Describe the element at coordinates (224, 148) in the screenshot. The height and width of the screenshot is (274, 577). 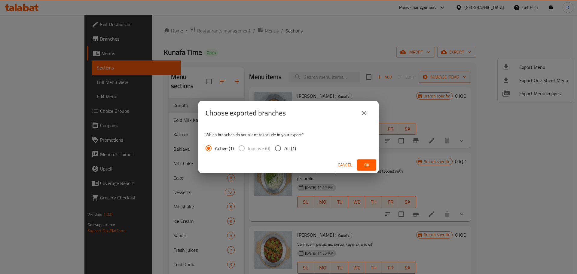
I see `span: Active (1)` at that location.